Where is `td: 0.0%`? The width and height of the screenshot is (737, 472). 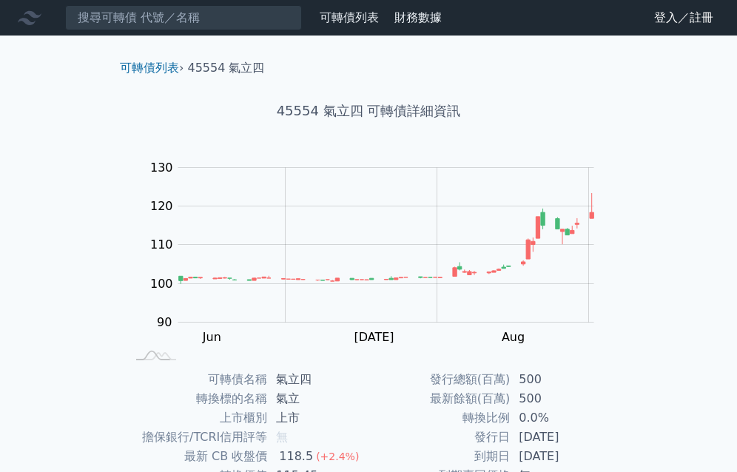 td: 0.0% is located at coordinates (560, 418).